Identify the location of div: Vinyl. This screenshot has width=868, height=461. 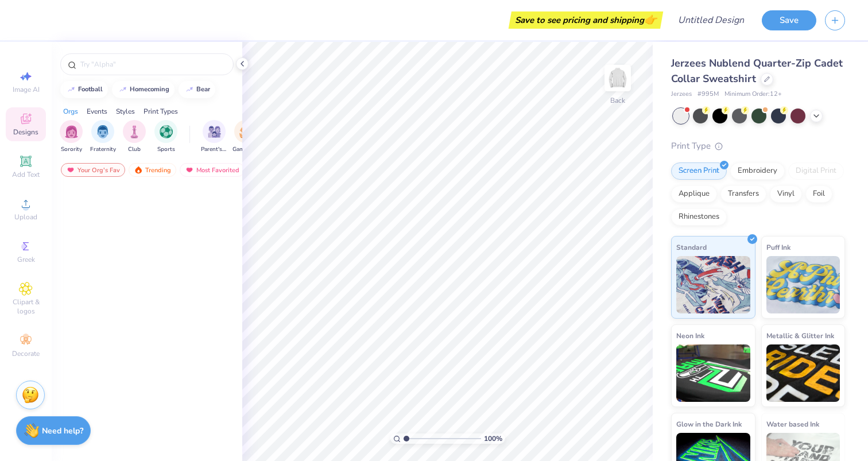
(785, 194).